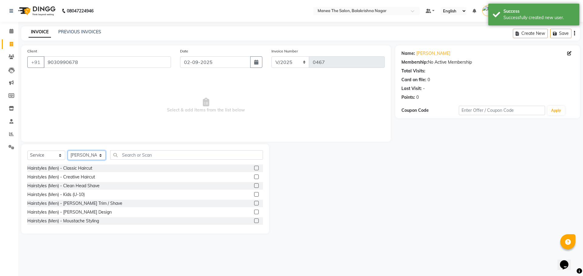 The image size is (583, 276). Describe the element at coordinates (411, 89) in the screenshot. I see `div: Last Visit:` at that location.